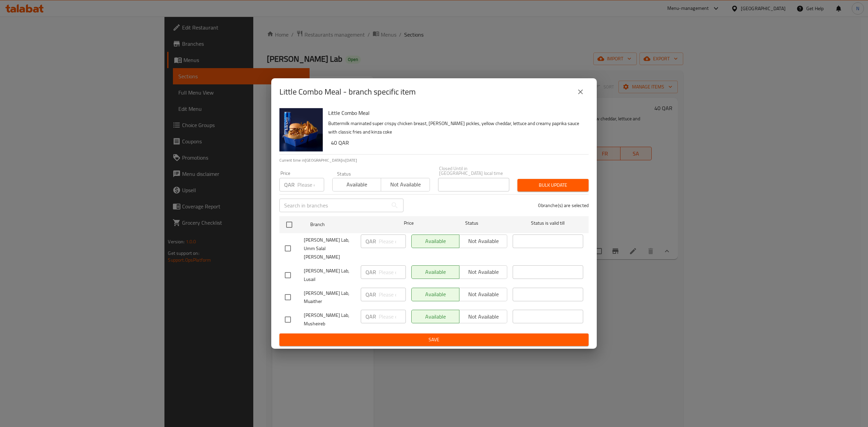  What do you see at coordinates (334, 205) in the screenshot?
I see `input: Search in branches` at bounding box center [334, 205].